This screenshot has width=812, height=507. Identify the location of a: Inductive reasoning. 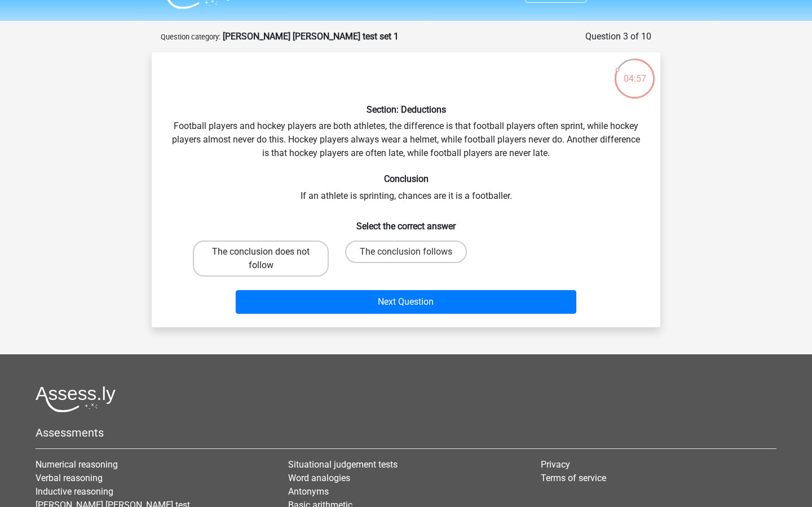
(74, 492).